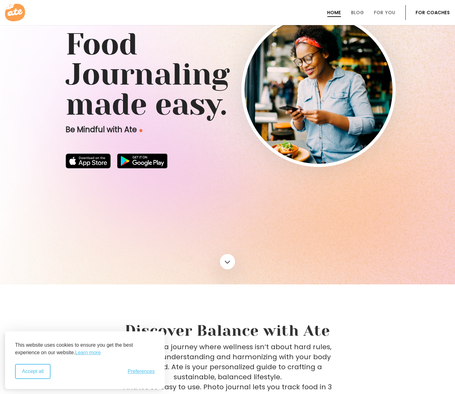  I want to click on a: For You, so click(384, 13).